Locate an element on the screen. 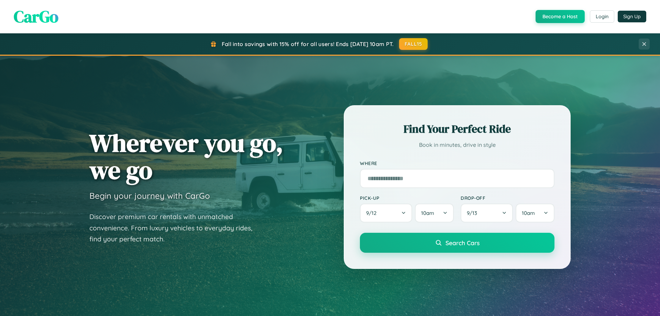 The height and width of the screenshot is (316, 660). p: Discover premium car rentals with unmatched convenience. From luxury vehicles to everyday rides, ... is located at coordinates (175, 228).